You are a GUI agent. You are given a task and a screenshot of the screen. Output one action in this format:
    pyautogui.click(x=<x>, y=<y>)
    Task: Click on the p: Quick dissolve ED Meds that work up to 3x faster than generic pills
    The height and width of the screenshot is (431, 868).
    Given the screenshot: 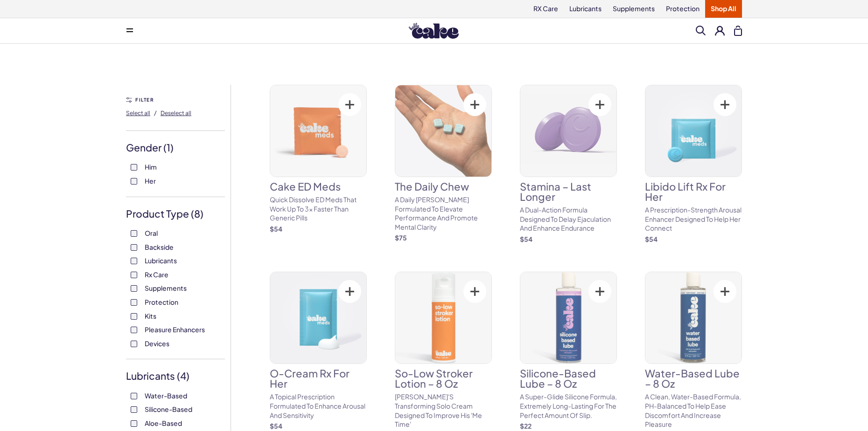 What is the action you would take?
    pyautogui.click(x=318, y=209)
    